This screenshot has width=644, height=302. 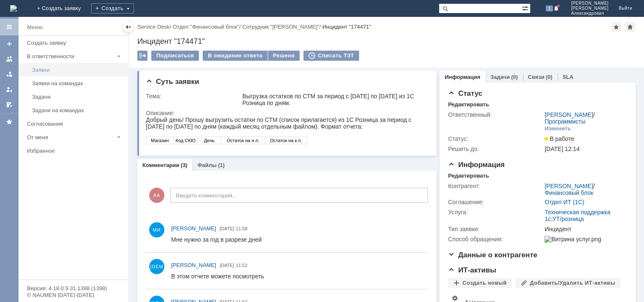 I want to click on a: Связи, so click(x=536, y=77).